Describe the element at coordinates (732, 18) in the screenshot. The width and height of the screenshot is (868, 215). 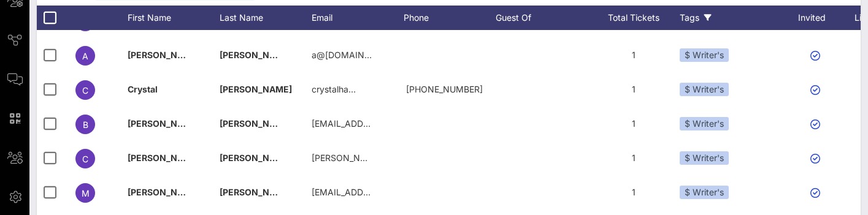
I see `div: Tags` at that location.